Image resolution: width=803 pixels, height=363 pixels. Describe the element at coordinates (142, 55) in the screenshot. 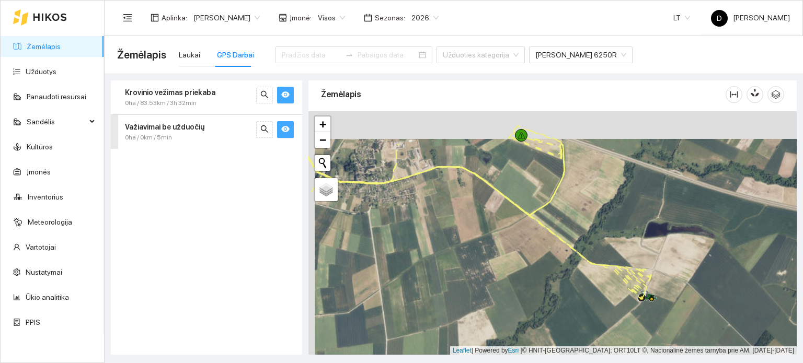

I see `span: Žemėlapis` at that location.